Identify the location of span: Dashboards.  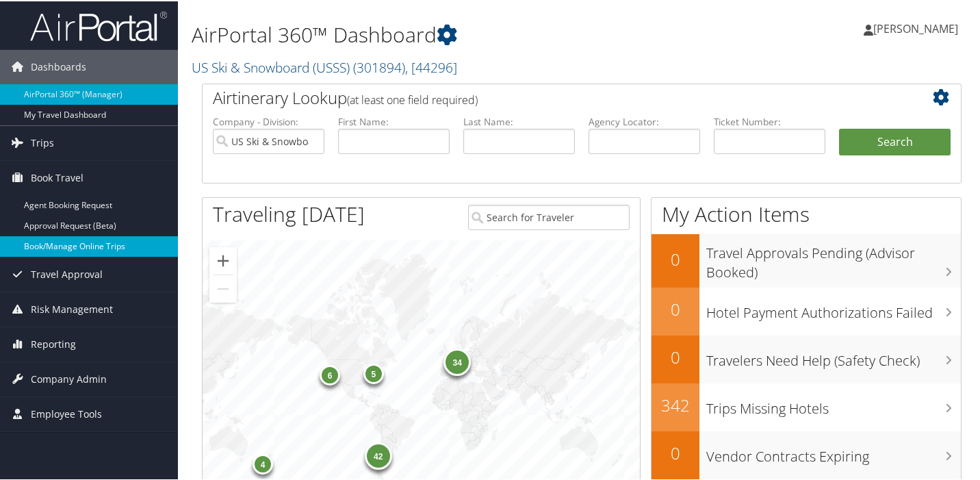
(58, 66).